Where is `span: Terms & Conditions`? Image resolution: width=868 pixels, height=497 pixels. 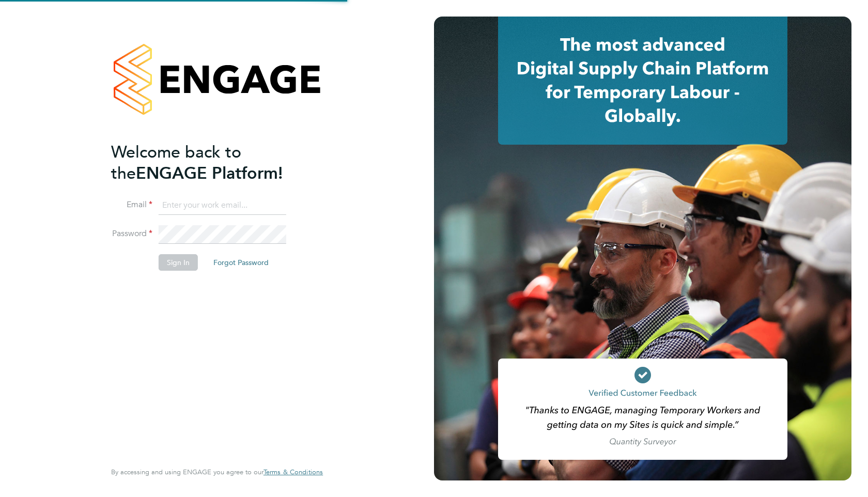
span: Terms & Conditions is located at coordinates (293, 472).